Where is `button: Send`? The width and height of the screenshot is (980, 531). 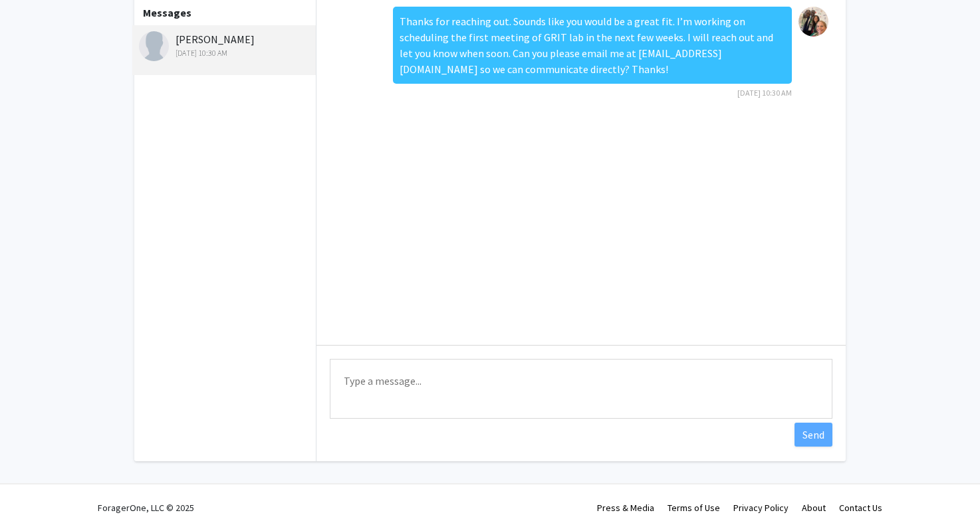 button: Send is located at coordinates (813, 435).